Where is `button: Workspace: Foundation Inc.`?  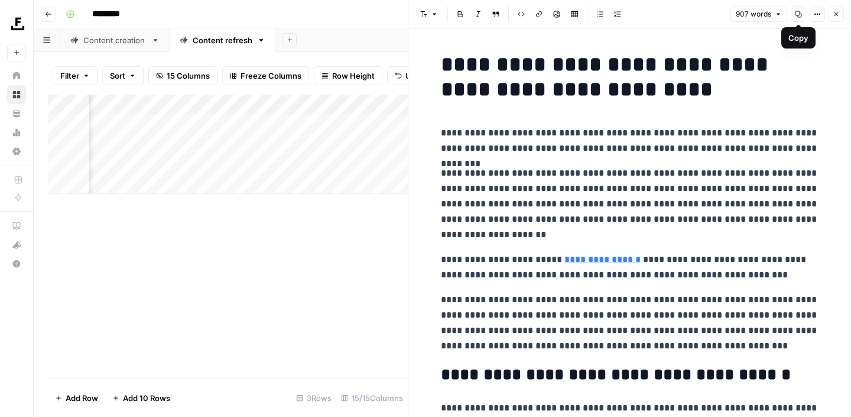
button: Workspace: Foundation Inc. is located at coordinates (17, 24).